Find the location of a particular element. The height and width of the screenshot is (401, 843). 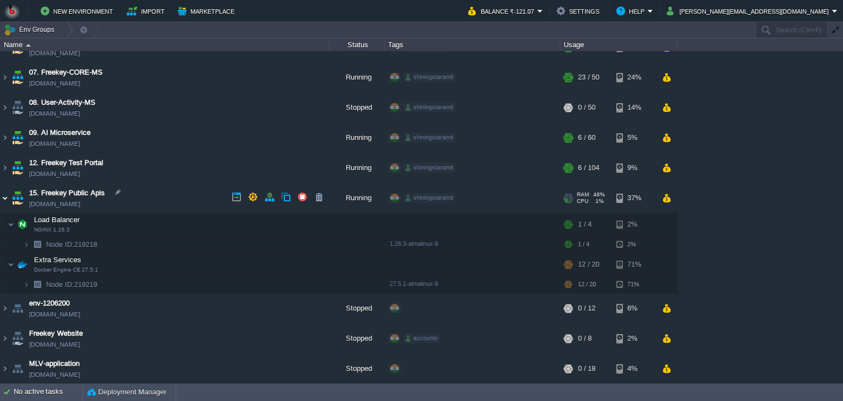

div: 6% is located at coordinates (634, 308).